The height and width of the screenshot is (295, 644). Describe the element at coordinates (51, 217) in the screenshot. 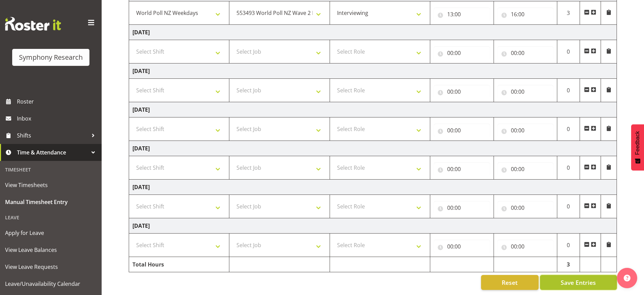

I see `div: Leave` at that location.